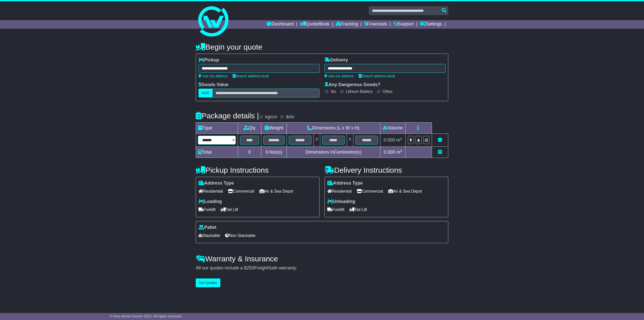 The height and width of the screenshot is (320, 644). I want to click on a: Tracking, so click(347, 24).